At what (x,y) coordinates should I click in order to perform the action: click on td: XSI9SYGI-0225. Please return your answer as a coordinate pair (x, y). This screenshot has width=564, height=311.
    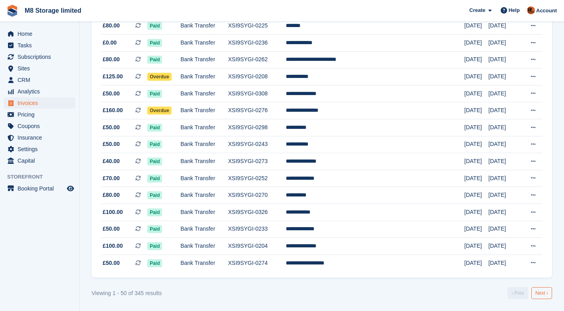
    Looking at the image, I should click on (257, 26).